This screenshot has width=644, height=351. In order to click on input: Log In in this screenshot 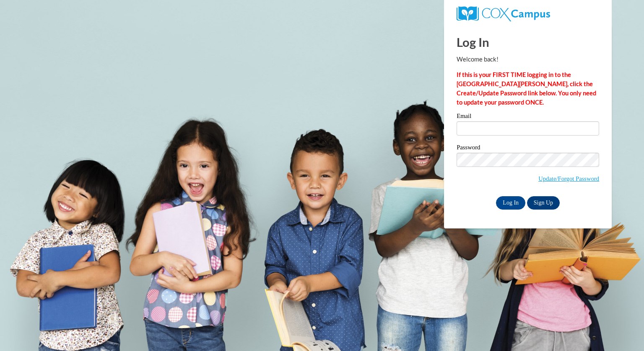, I will do `click(510, 203)`.